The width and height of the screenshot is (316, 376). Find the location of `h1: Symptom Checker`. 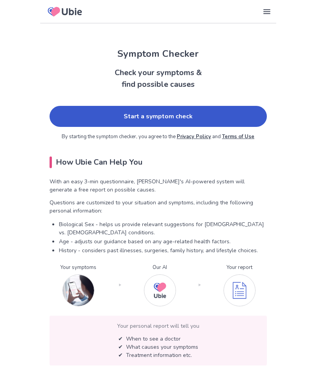

h1: Symptom Checker is located at coordinates (158, 54).